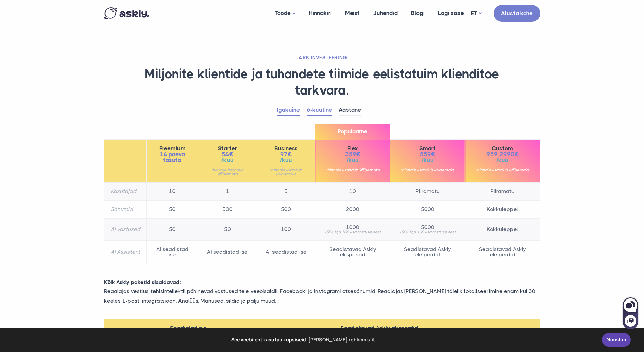 This screenshot has height=352, width=644. What do you see at coordinates (353, 227) in the screenshot?
I see `span: 1000` at bounding box center [353, 227].